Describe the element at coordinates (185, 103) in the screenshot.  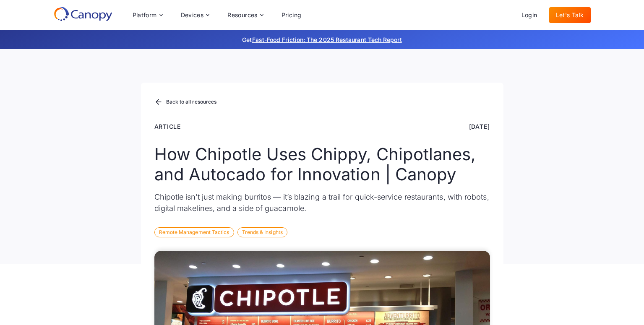
I see `a: Back to all resources` at that location.